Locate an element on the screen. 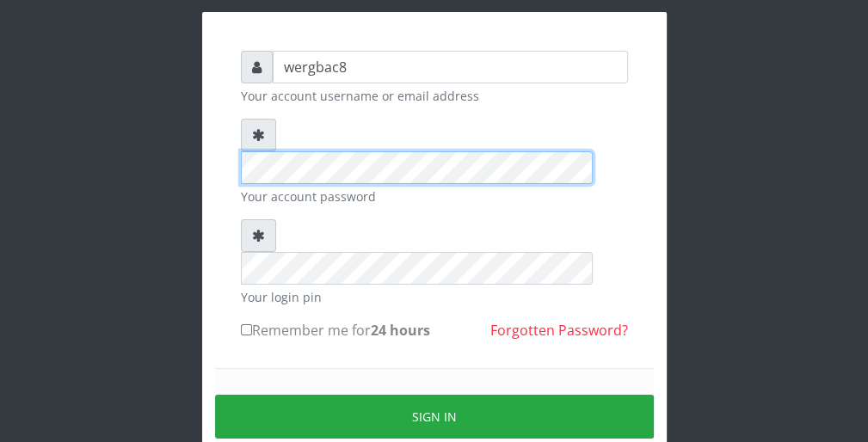  button: Sign in is located at coordinates (435, 416).